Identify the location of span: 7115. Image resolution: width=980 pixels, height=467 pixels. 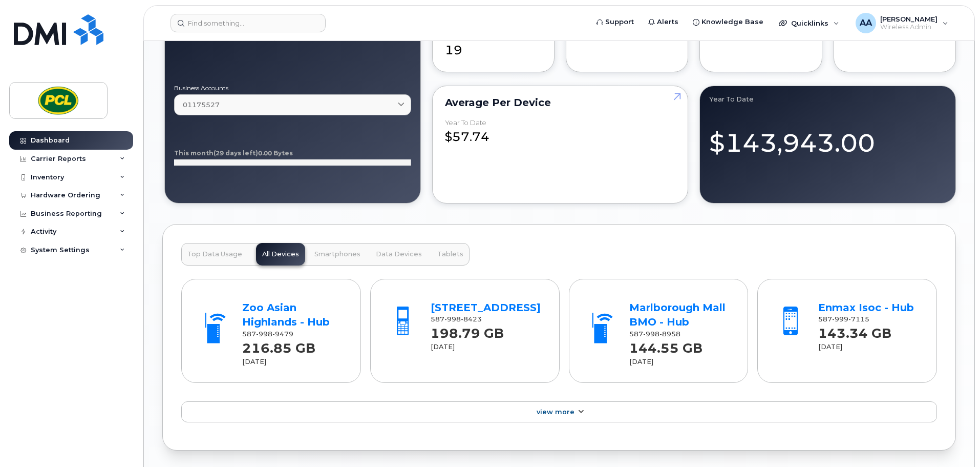
(859, 319).